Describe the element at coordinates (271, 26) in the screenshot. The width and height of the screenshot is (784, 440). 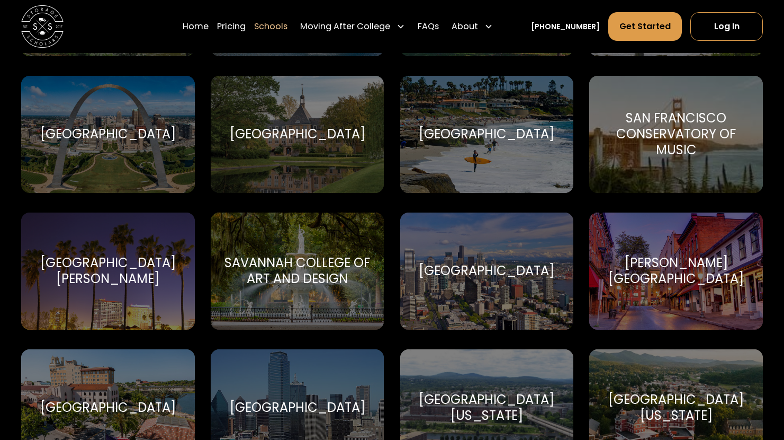
I see `a: Schools` at that location.